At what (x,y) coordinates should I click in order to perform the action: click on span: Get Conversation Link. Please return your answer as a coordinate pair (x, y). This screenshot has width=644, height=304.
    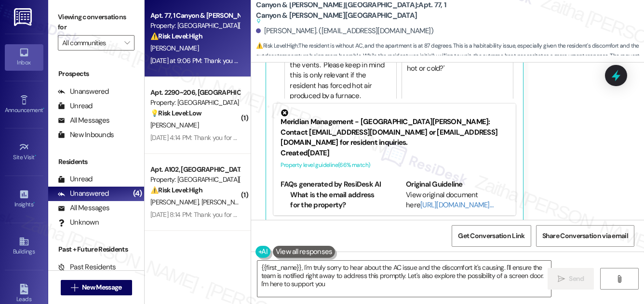
    Looking at the image, I should click on (491, 236).